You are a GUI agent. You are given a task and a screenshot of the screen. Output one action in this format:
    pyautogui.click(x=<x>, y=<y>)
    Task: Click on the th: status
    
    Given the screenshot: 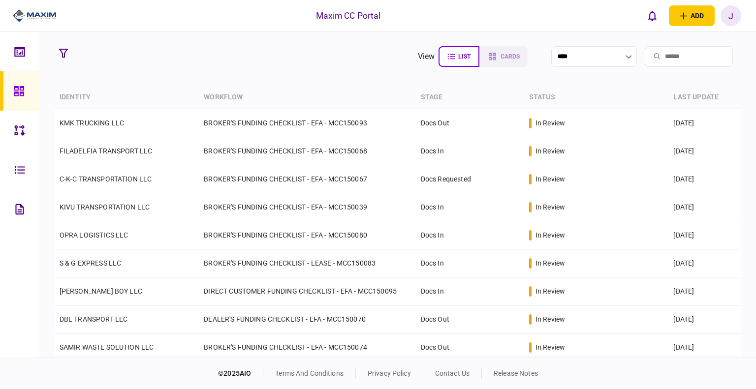 What is the action you would take?
    pyautogui.click(x=597, y=97)
    